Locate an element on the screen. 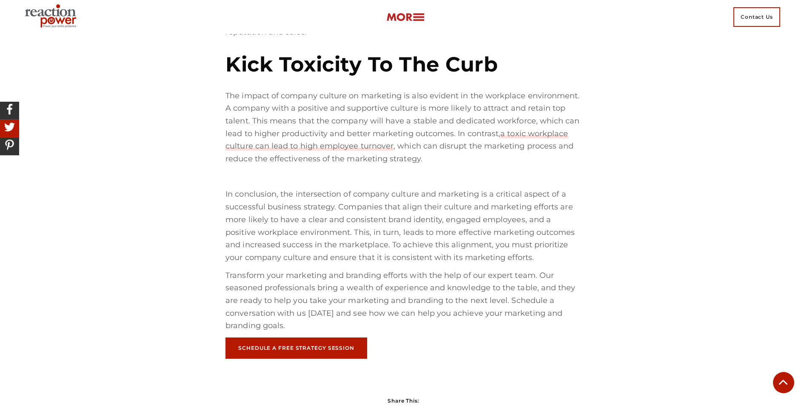  img: Share On Twitter is located at coordinates (9, 127).